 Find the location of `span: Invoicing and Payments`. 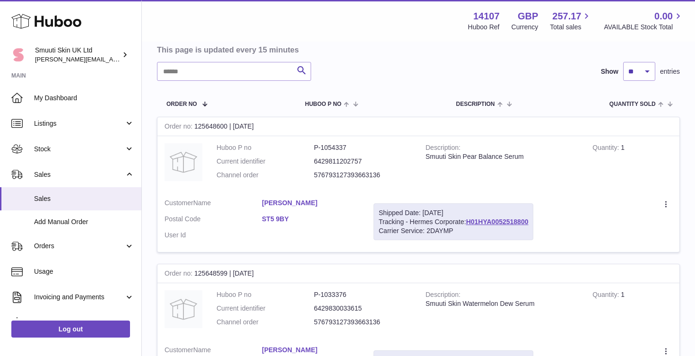

span: Invoicing and Payments is located at coordinates (79, 297).